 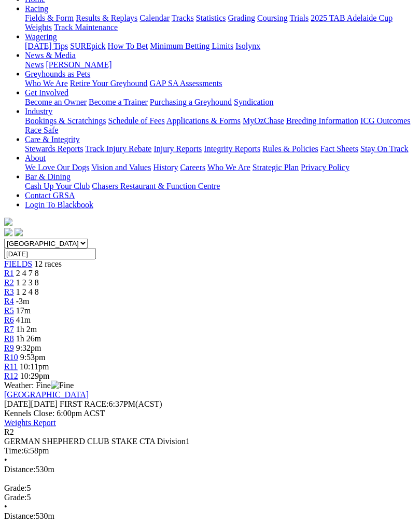 What do you see at coordinates (29, 339) in the screenshot?
I see `span: 1h 26m` at bounding box center [29, 339].